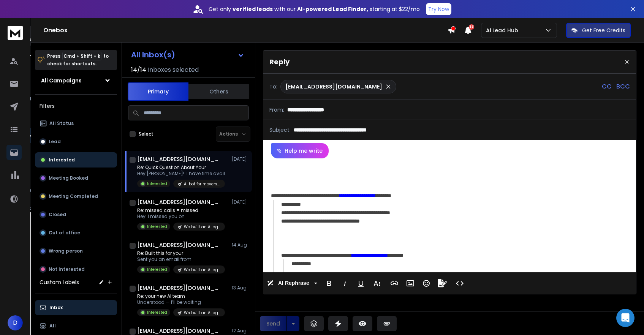 Image resolution: width=644 pixels, height=335 pixels. Describe the element at coordinates (76, 307) in the screenshot. I see `button: Inbox` at that location.